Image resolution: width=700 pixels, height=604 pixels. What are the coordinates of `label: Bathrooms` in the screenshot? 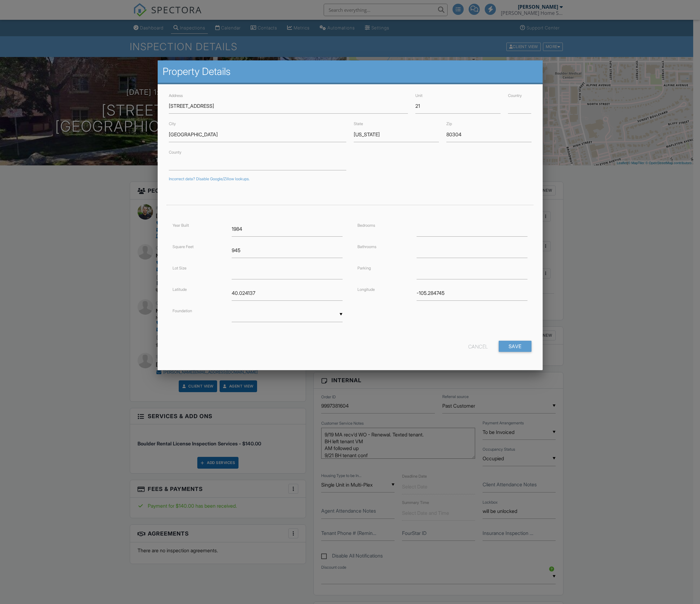 It's located at (367, 246).